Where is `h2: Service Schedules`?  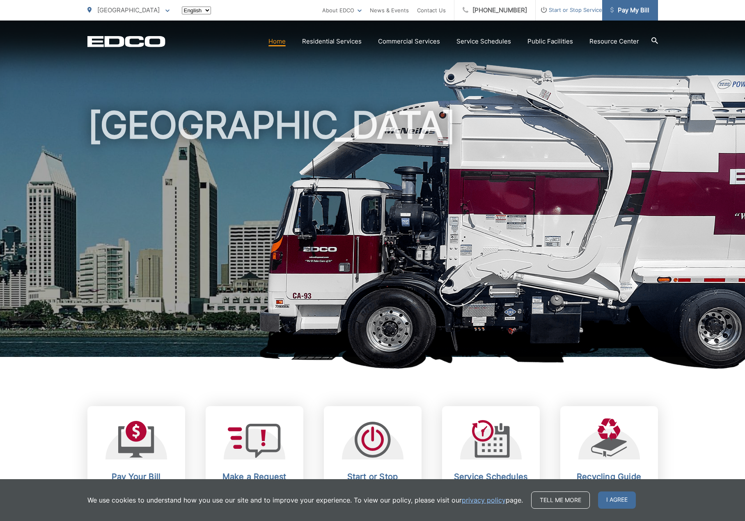 h2: Service Schedules is located at coordinates (491, 477).